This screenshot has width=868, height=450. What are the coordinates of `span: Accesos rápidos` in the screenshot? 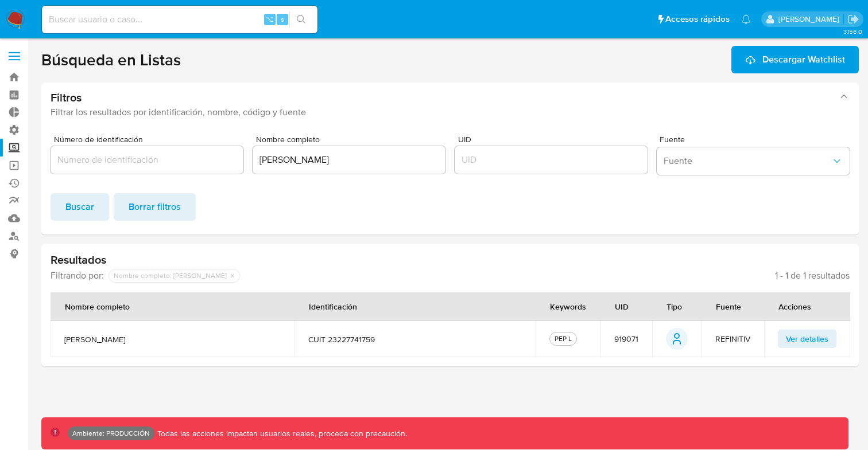 It's located at (697, 18).